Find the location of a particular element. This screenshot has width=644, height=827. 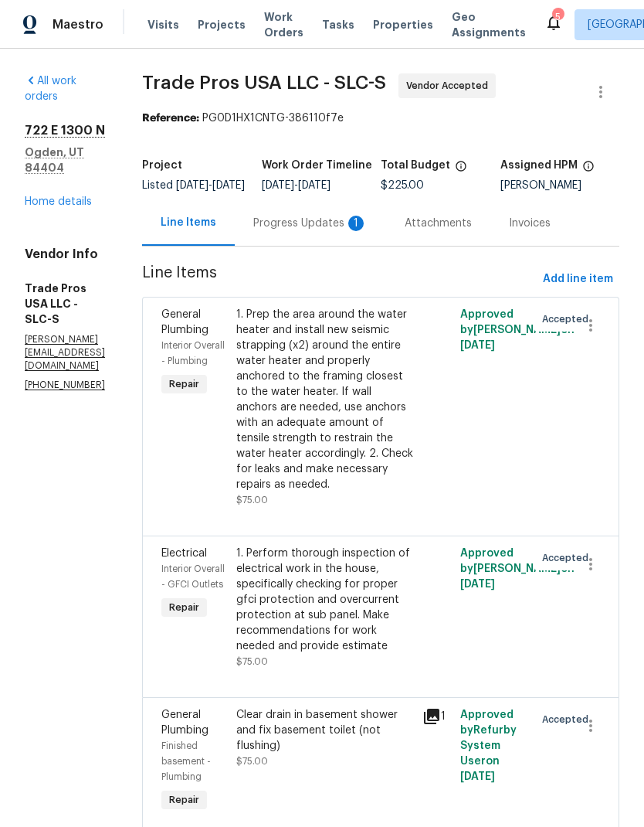

span: Interior Overall - GFCI Outlets is located at coordinates (193, 576).